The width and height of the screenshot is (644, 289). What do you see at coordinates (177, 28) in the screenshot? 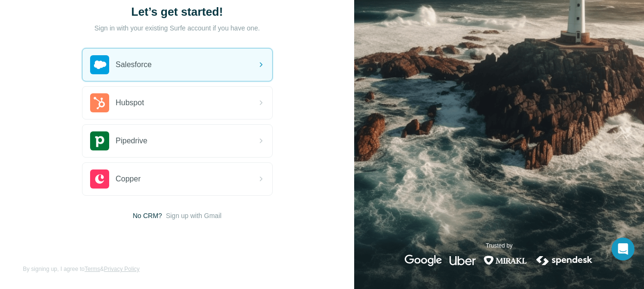
I see `p: Sign in with your existing Surfe account if you have one.` at bounding box center [177, 28].